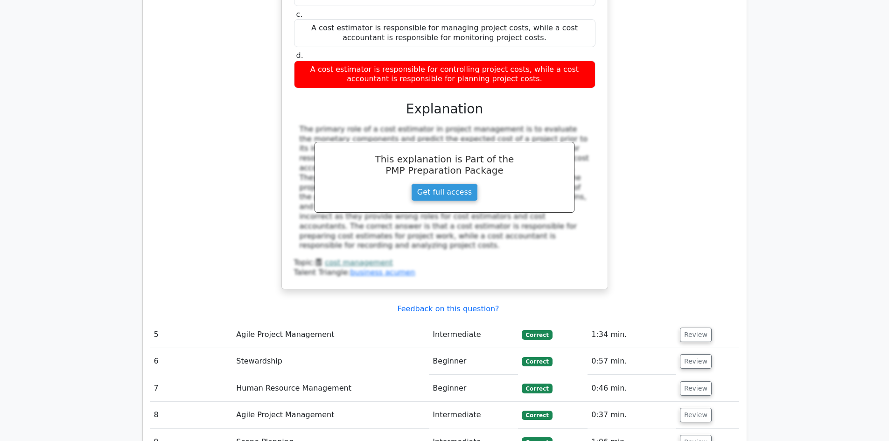  Describe the element at coordinates (191, 335) in the screenshot. I see `td: 5` at that location.